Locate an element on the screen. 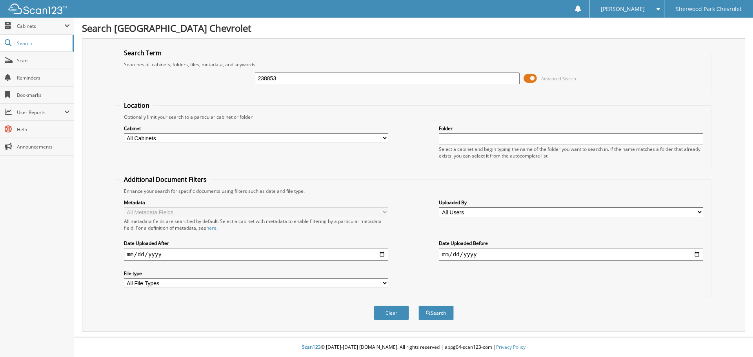  span: Reminders is located at coordinates (43, 78).